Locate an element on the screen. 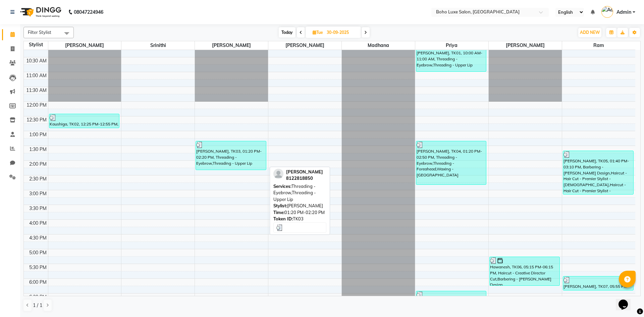  div: 6:30 PM is located at coordinates (38, 296).